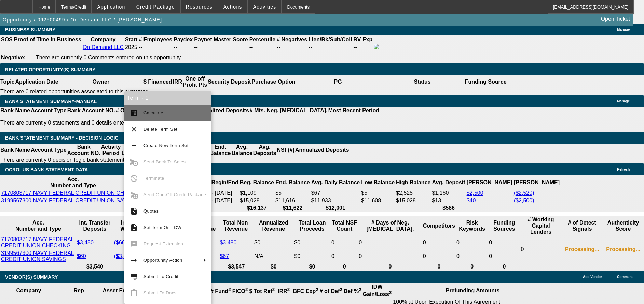  What do you see at coordinates (229, 82) in the screenshot?
I see `th: Security Deposit` at bounding box center [229, 82].